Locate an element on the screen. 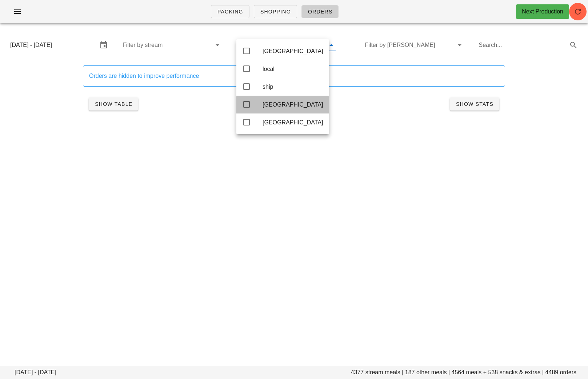 This screenshot has height=379, width=588. a: Orders is located at coordinates (320, 12).